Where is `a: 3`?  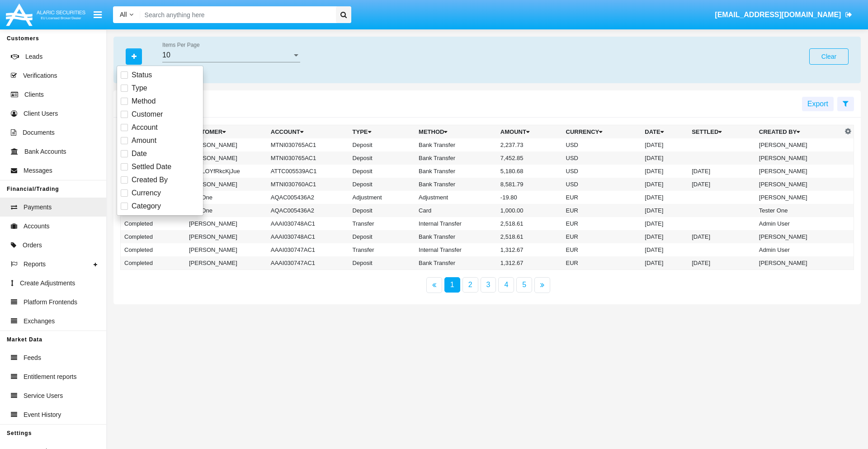 a: 3 is located at coordinates (488, 285).